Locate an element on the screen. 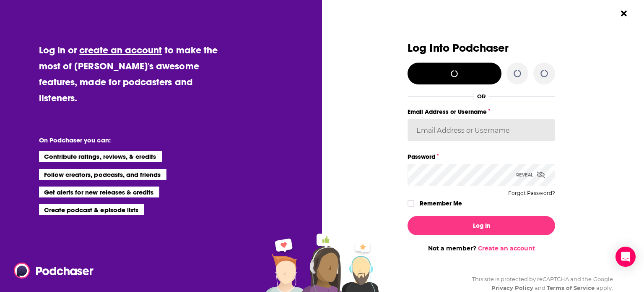  div: OR is located at coordinates (482, 96).